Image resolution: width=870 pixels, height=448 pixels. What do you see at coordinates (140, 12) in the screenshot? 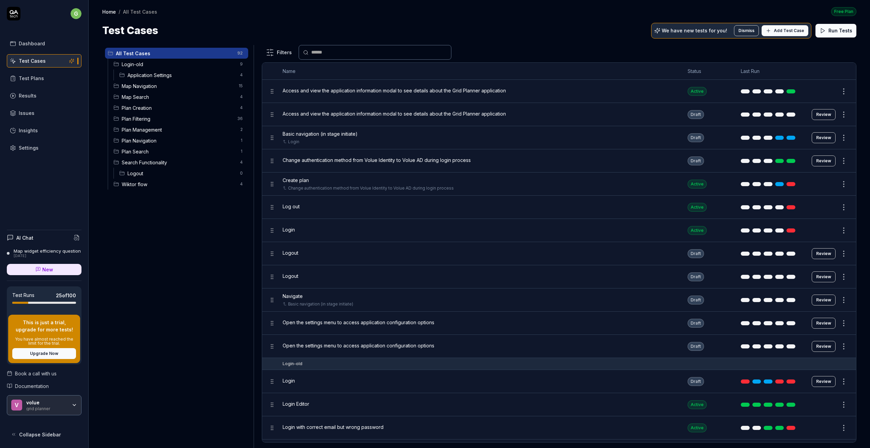
I see `div: All Test Cases` at bounding box center [140, 12].